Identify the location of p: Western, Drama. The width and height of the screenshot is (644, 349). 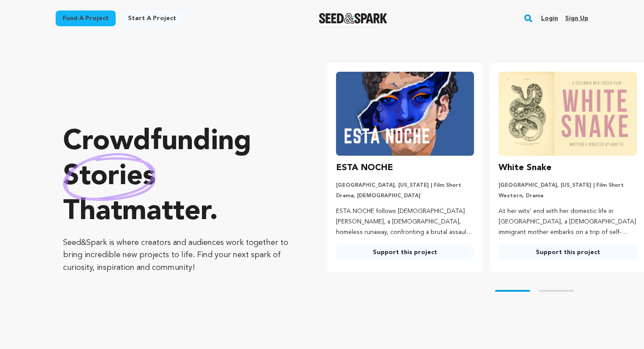
(568, 196).